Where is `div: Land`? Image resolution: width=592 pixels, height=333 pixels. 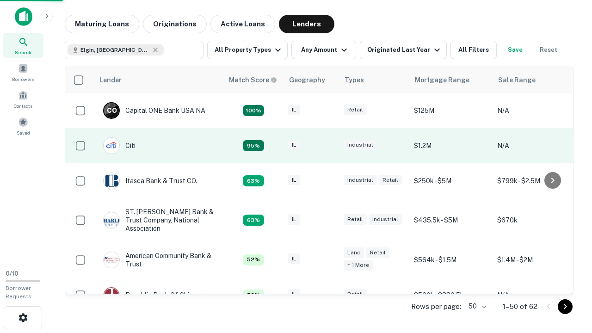
div: Land is located at coordinates (354, 252).